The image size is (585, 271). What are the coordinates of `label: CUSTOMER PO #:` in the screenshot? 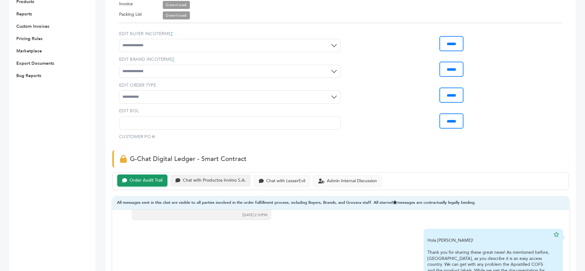 It's located at (138, 137).